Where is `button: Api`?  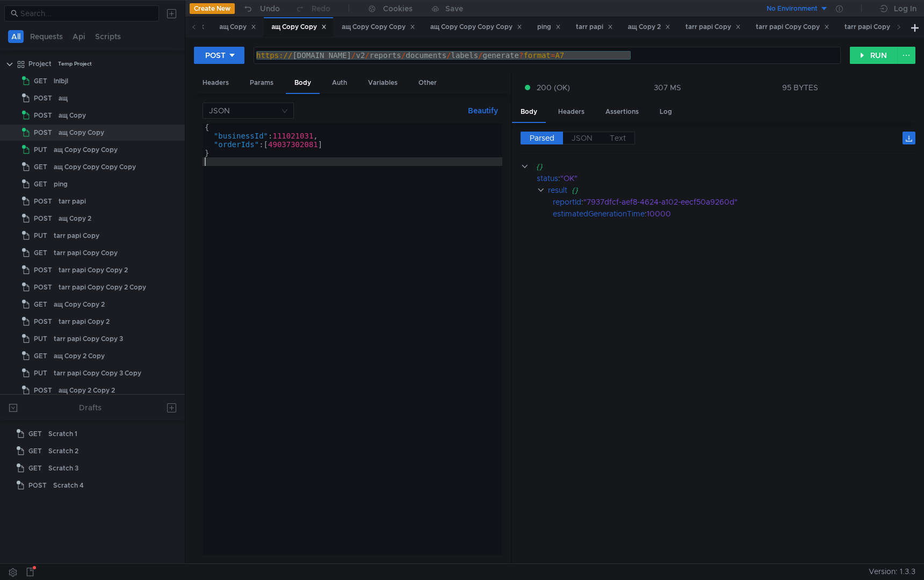
button: Api is located at coordinates (79, 37).